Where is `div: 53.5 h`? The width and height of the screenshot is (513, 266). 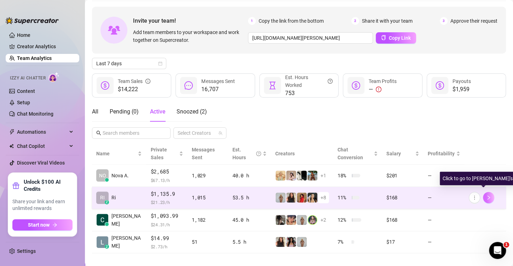 div: 53.5 h is located at coordinates (250, 197).